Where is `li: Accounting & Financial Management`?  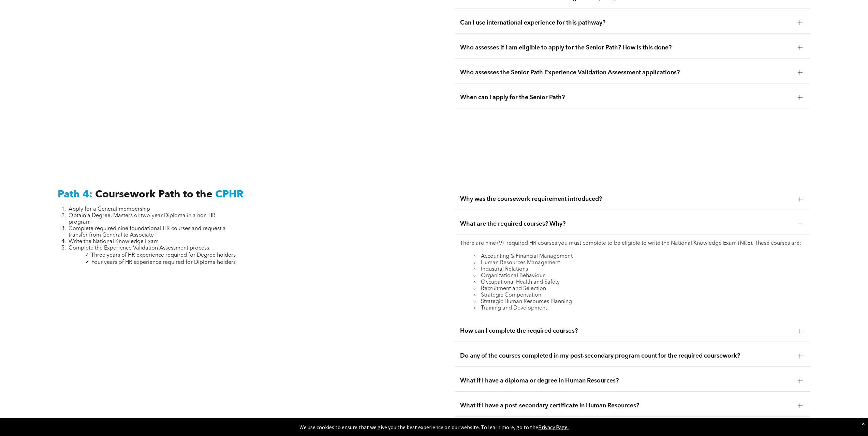 li: Accounting & Financial Management is located at coordinates (640, 256).